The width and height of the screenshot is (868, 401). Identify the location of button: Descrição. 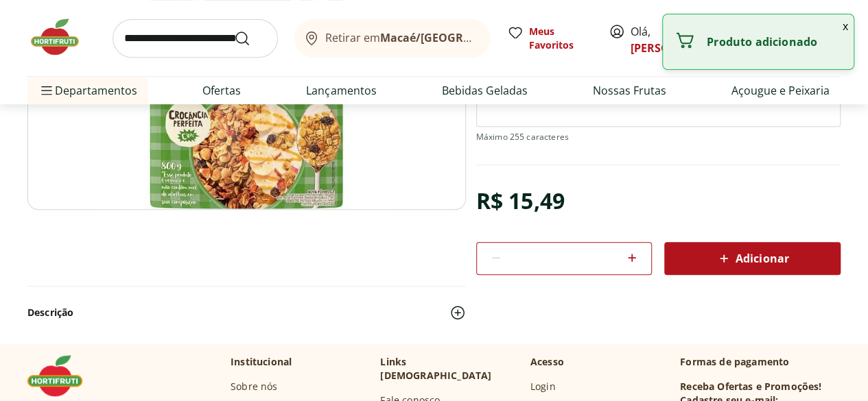
(246, 313).